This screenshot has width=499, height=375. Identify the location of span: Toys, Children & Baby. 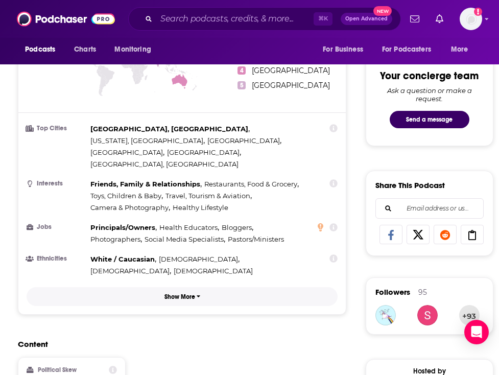
(126, 196).